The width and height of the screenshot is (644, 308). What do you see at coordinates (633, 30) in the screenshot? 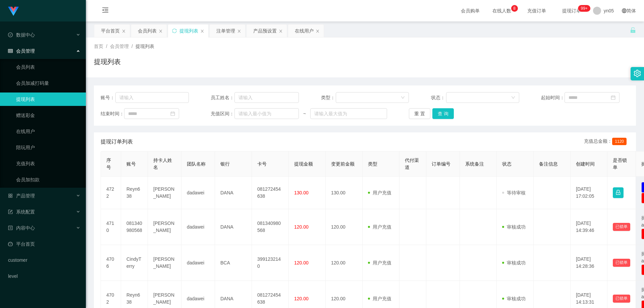
I see `i: 图标: unlock` at bounding box center [633, 30].